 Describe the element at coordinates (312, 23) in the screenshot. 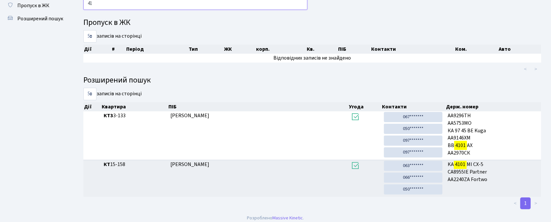

I see `h4: Пропуск в ЖК` at that location.